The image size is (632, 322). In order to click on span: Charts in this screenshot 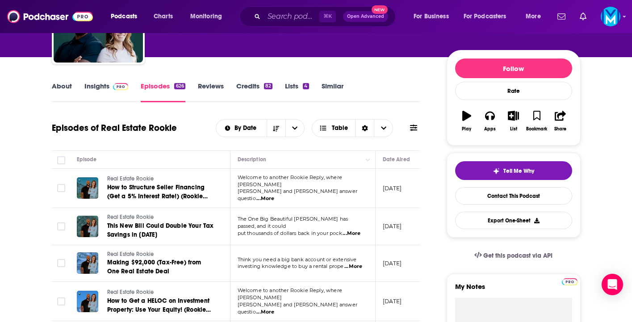, I will do `click(163, 17)`.